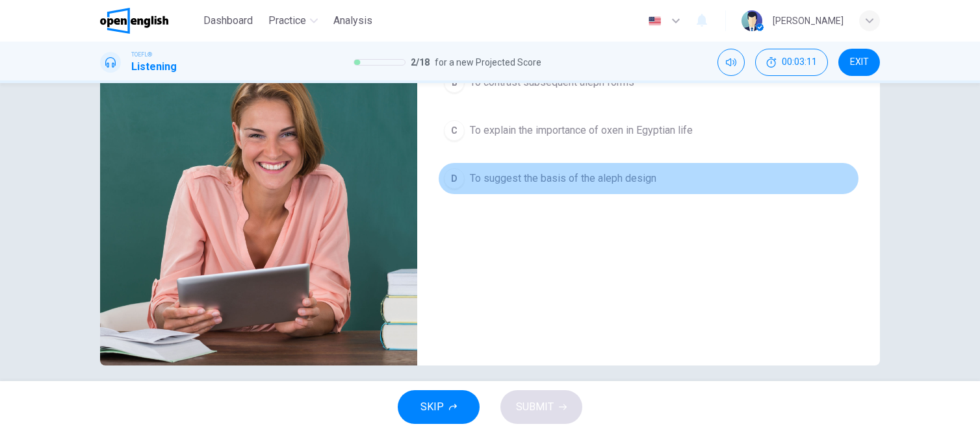  What do you see at coordinates (228, 20) in the screenshot?
I see `button: Dashboard` at bounding box center [228, 20].